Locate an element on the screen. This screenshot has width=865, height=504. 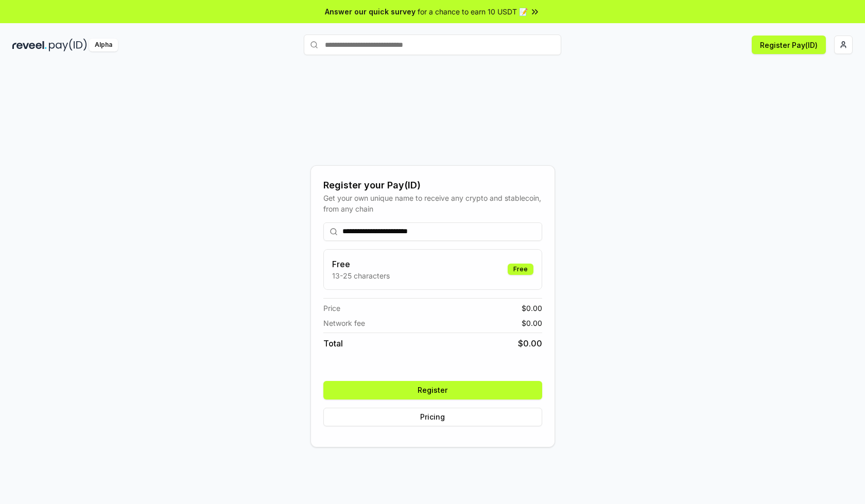
div: Free is located at coordinates (521, 269).